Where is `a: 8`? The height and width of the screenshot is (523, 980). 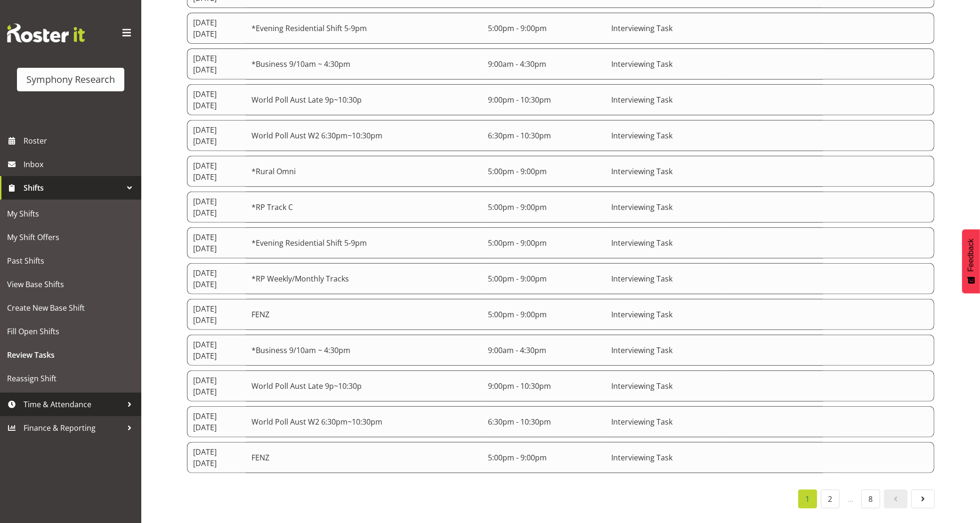
a: 8 is located at coordinates (871, 500).